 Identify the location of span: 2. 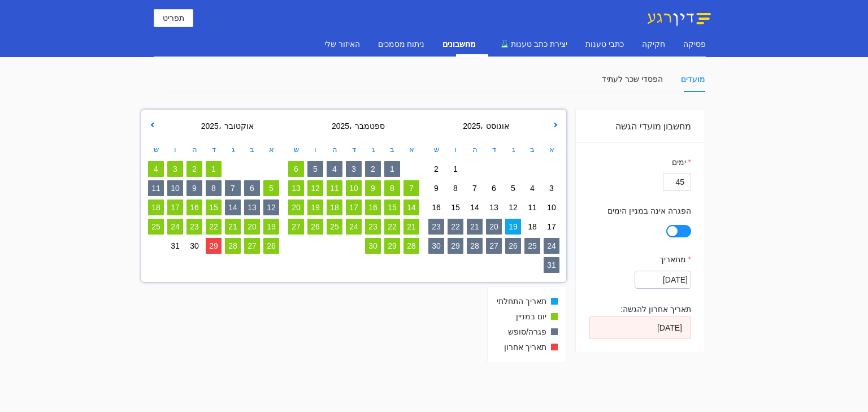
(436, 169).